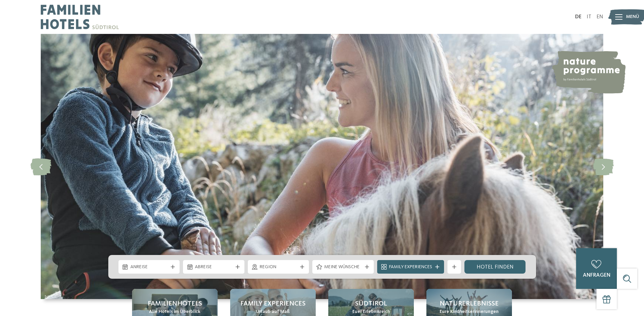  What do you see at coordinates (600, 17) in the screenshot?
I see `a: EN` at bounding box center [600, 17].